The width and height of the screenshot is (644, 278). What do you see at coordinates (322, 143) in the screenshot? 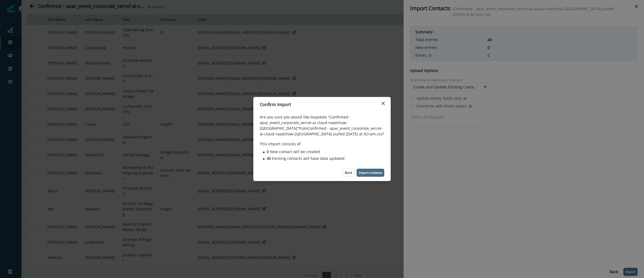
I see `p: This import consists of` at bounding box center [322, 143].